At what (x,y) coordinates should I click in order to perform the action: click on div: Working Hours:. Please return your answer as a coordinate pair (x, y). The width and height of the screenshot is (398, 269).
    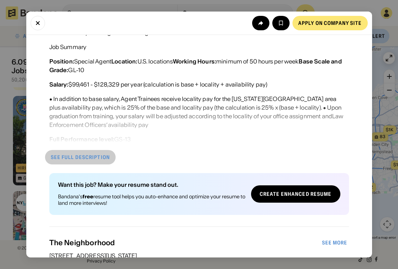
    Looking at the image, I should click on (195, 61).